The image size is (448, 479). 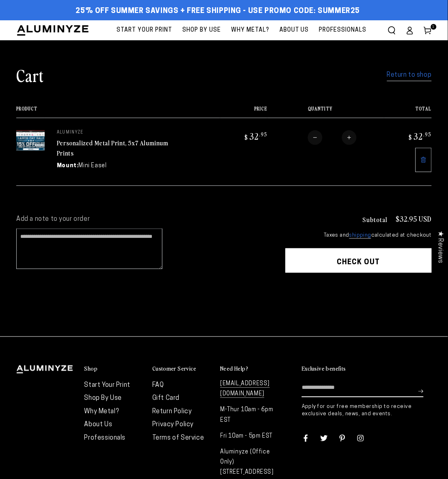 What do you see at coordinates (392, 30) in the screenshot?
I see `summary: Search our site` at bounding box center [392, 30].